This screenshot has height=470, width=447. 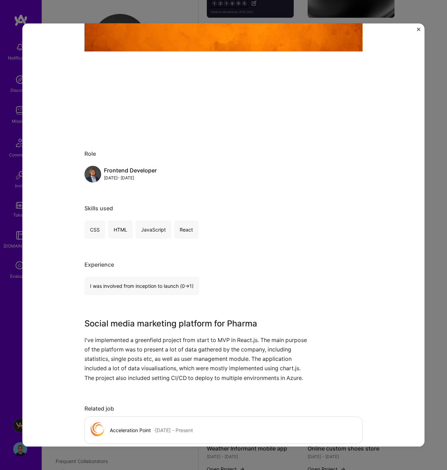 I want to click on div: Experience, so click(x=223, y=264).